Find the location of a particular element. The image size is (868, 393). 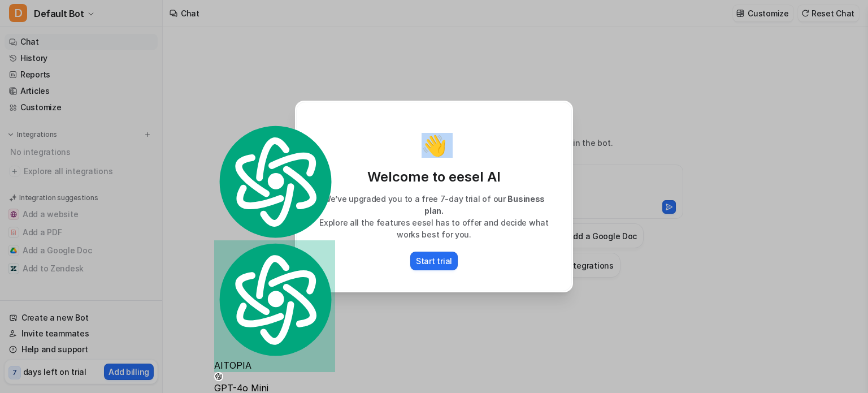

div: AITOPIA is located at coordinates (275, 306).